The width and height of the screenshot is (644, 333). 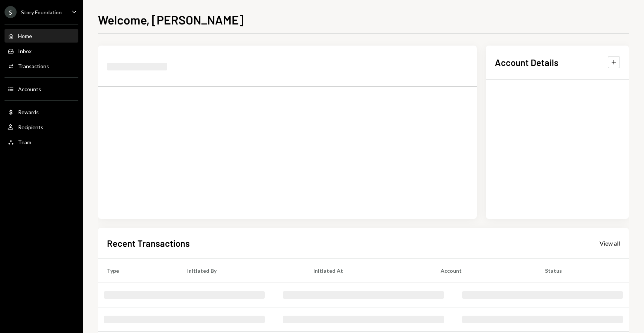 I want to click on div: View all, so click(x=610, y=243).